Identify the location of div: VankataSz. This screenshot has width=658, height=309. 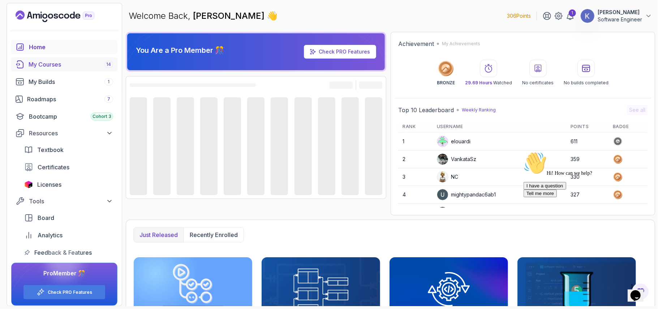
(457, 159).